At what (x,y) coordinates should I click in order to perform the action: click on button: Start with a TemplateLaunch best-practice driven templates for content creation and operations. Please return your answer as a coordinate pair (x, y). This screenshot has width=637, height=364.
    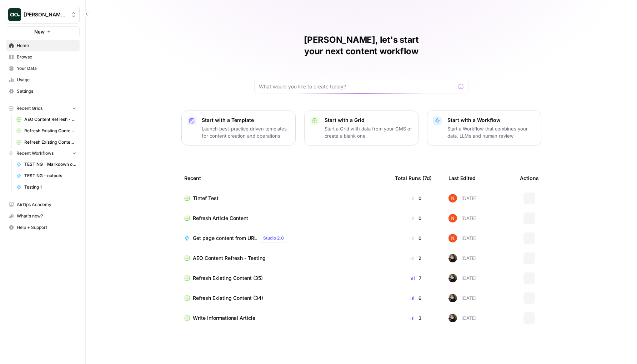
    Looking at the image, I should click on (239, 128).